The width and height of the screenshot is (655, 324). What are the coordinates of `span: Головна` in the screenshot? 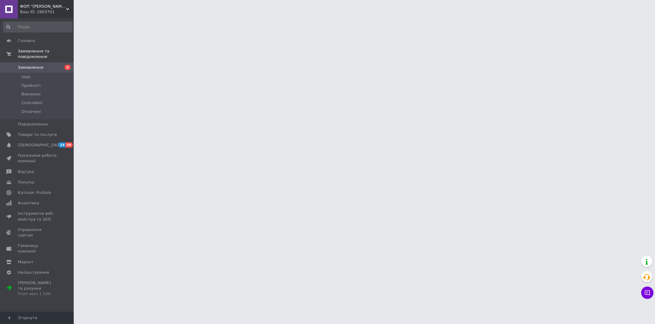 It's located at (26, 41).